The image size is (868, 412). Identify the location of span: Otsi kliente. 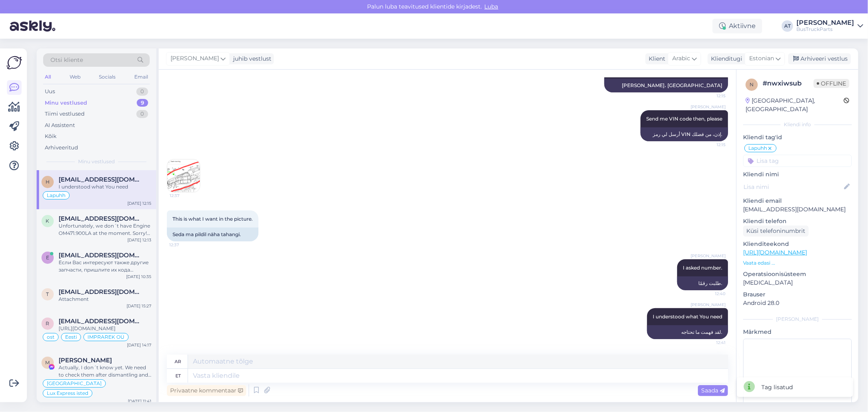
(67, 60).